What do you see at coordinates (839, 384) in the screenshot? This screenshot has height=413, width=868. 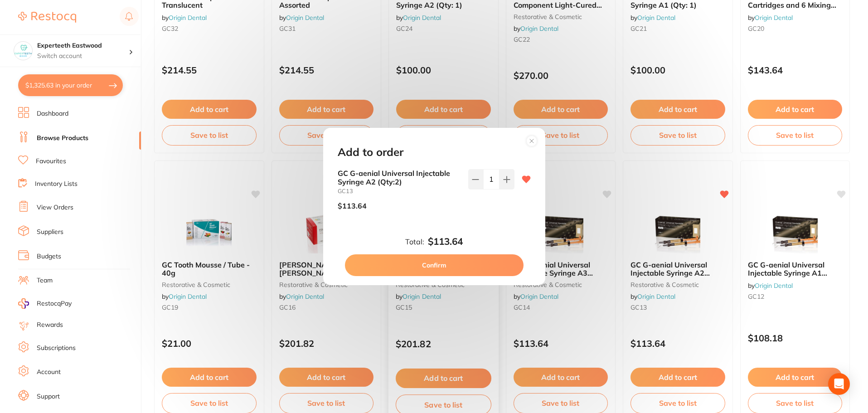 I see `div: Open Intercom Messenger` at bounding box center [839, 384].